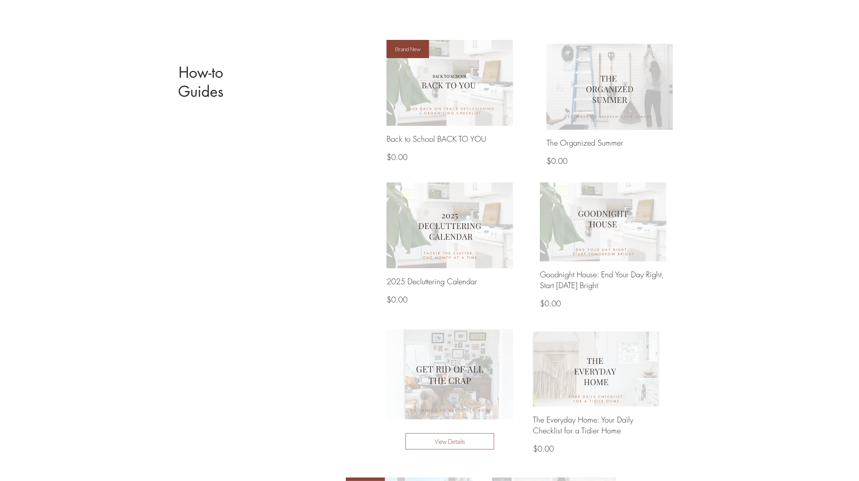  What do you see at coordinates (585, 143) in the screenshot?
I see `h3: The Organized Summer` at bounding box center [585, 143].